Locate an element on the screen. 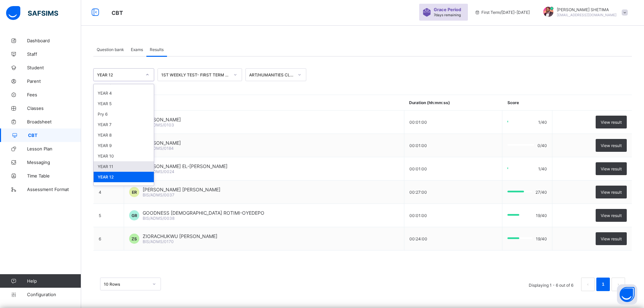  a: 1 is located at coordinates (602, 284).